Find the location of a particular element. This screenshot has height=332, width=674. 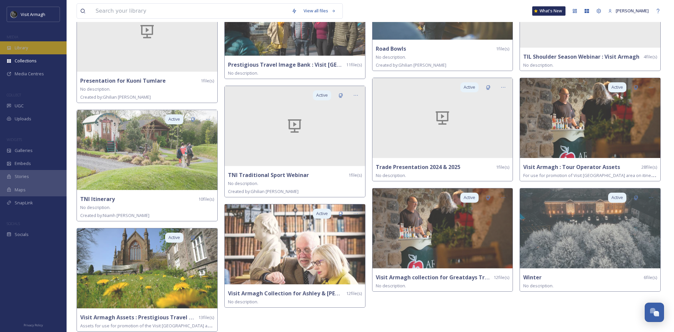

strong: TNI Traditional Sport Webinar is located at coordinates (268, 175).